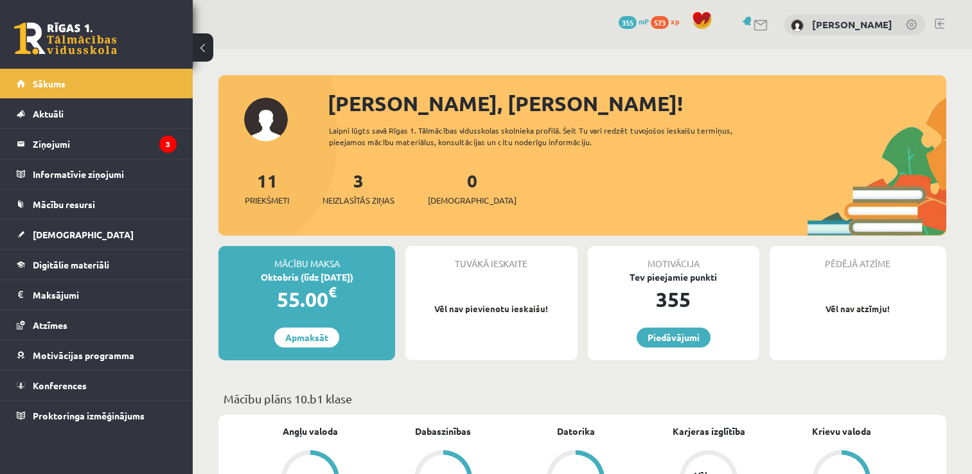 The width and height of the screenshot is (972, 474). What do you see at coordinates (673, 277) in the screenshot?
I see `div: Tev pieejamie punkti` at bounding box center [673, 277].